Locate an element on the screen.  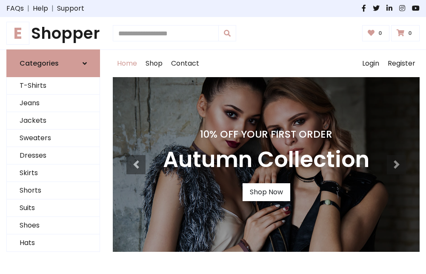
a: T-Shirts is located at coordinates (53, 86).